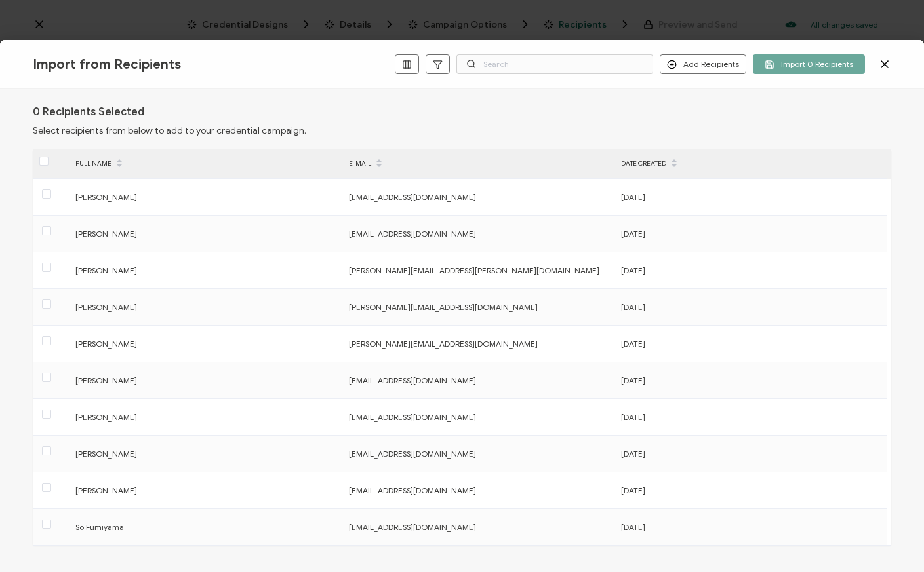  What do you see at coordinates (808, 64) in the screenshot?
I see `span: Import 0 Recipients` at bounding box center [808, 64].